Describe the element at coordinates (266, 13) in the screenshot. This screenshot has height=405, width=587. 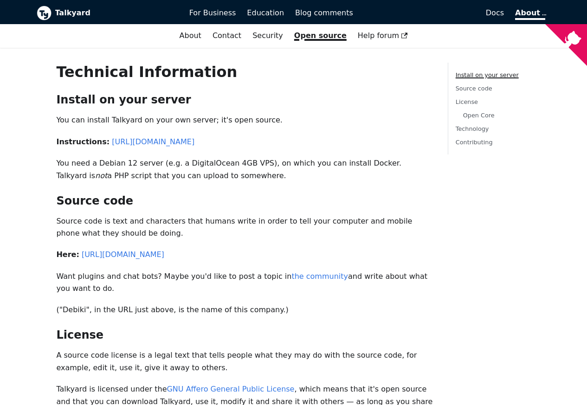
I see `a: Education` at that location.